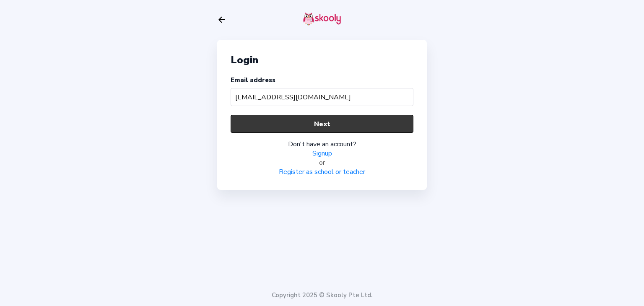  What do you see at coordinates (222, 20) in the screenshot?
I see `button: arrow back outline` at bounding box center [222, 20].